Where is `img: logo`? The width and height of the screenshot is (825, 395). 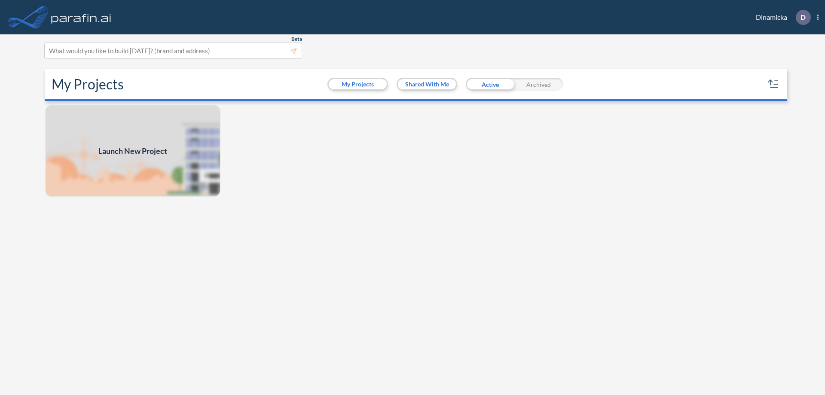 img: logo is located at coordinates (81, 17).